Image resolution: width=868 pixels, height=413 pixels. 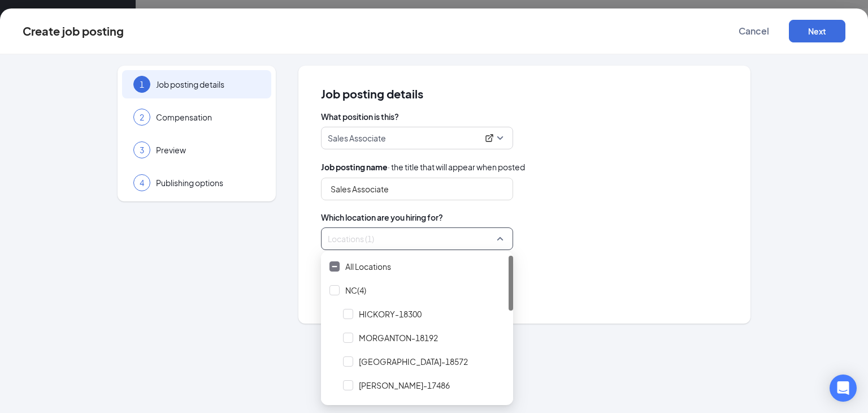 I want to click on span: MORGANTON-18192, so click(x=398, y=337).